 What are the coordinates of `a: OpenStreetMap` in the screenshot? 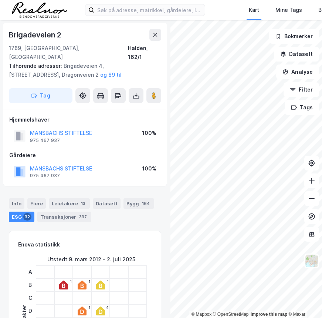 It's located at (231, 314).